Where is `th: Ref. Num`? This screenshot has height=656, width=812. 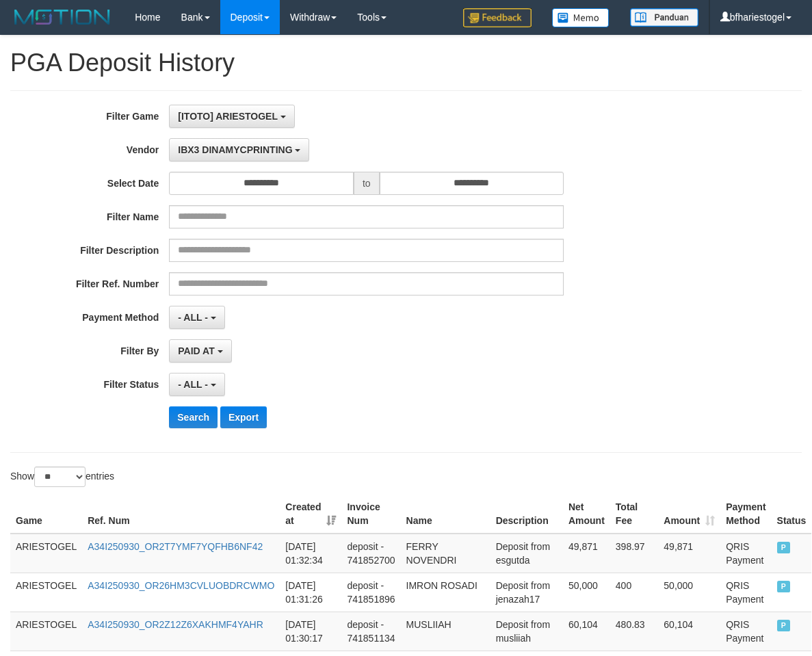
th: Ref. Num is located at coordinates (181, 514).